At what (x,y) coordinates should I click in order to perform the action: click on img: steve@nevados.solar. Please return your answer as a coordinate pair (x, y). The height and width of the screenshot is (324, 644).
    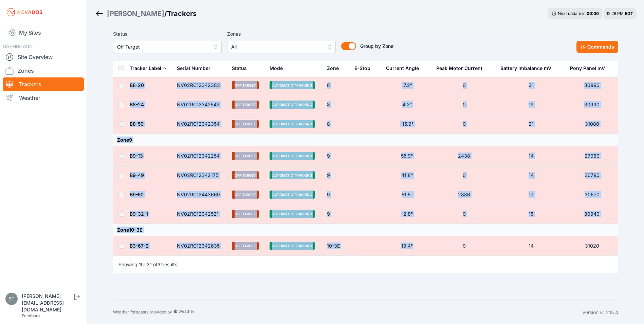
    Looking at the image, I should click on (12, 299).